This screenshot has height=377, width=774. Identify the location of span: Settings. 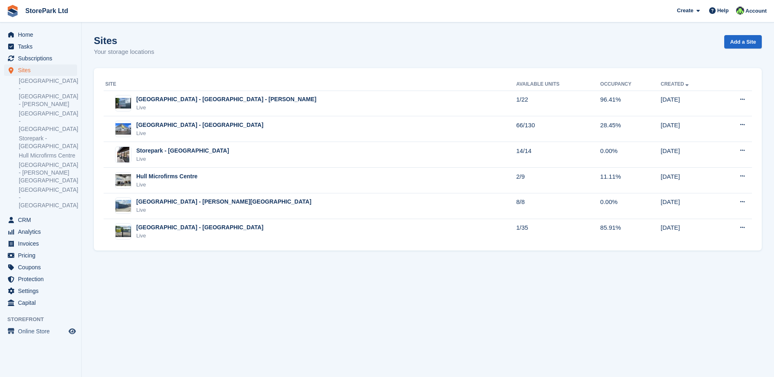
(42, 291).